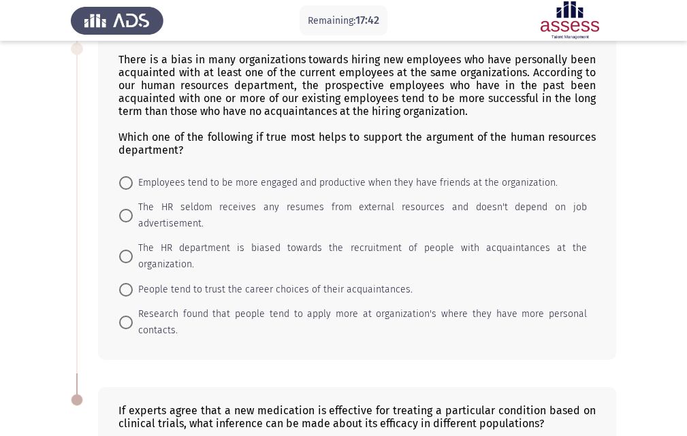 The image size is (687, 436). I want to click on span: The HR seldom receives any resumes from external resources and doesn't depend on job advertisement., so click(360, 216).